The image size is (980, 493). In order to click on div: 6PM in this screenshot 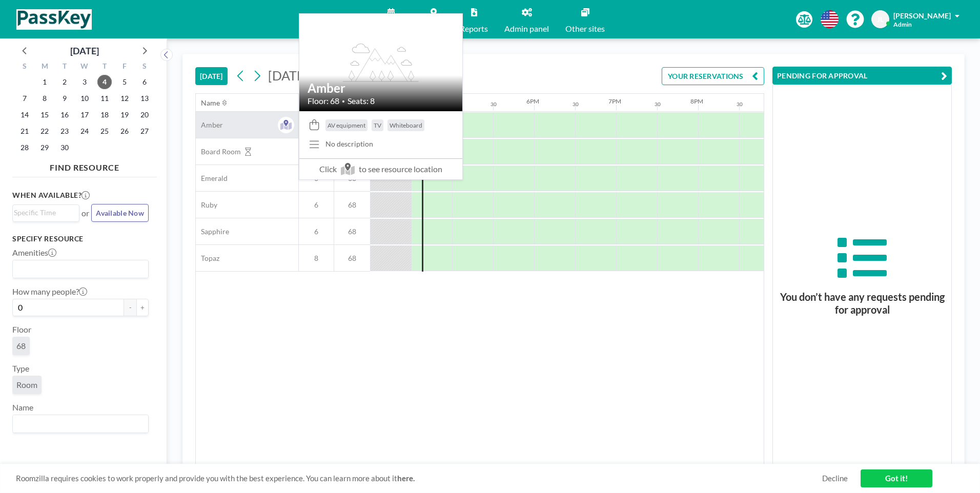, I will do `click(532, 101)`.